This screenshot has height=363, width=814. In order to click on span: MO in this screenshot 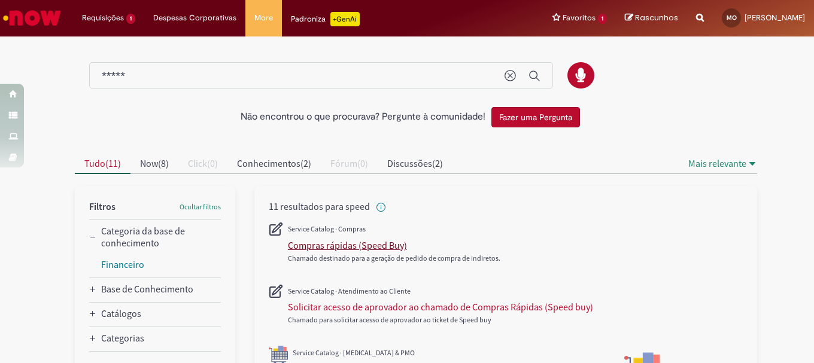, I will do `click(731, 17)`.